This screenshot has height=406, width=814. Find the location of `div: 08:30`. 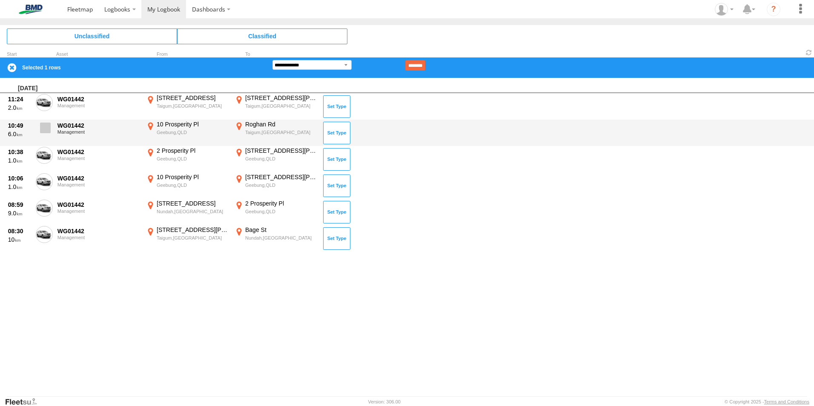

div: 08:30 is located at coordinates (20, 231).